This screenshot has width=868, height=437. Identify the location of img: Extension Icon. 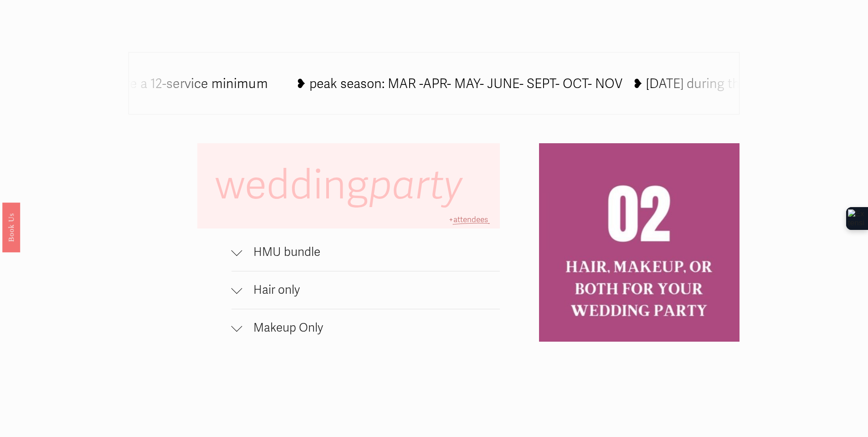
(857, 218).